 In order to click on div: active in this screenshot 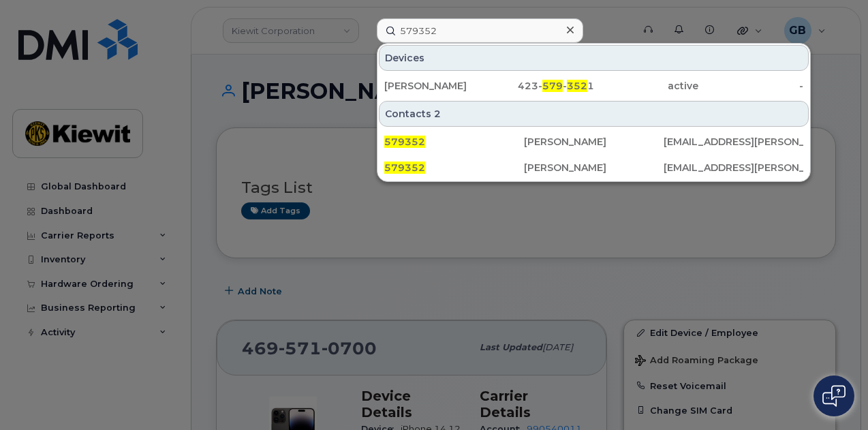, I will do `click(647, 86)`.